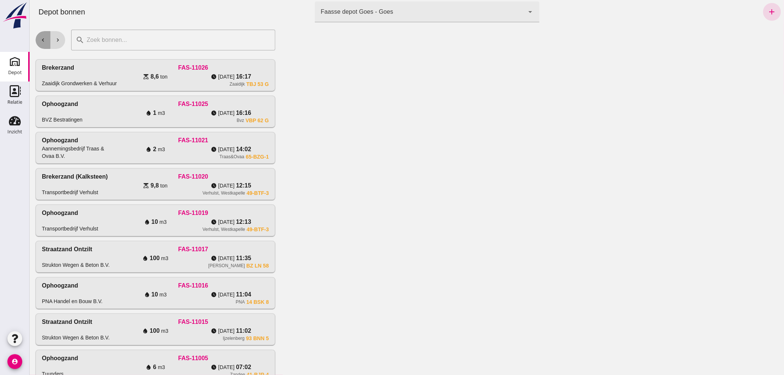 The image size is (784, 375). What do you see at coordinates (228, 120) in the screenshot?
I see `div: VBP 62 G` at bounding box center [228, 120].